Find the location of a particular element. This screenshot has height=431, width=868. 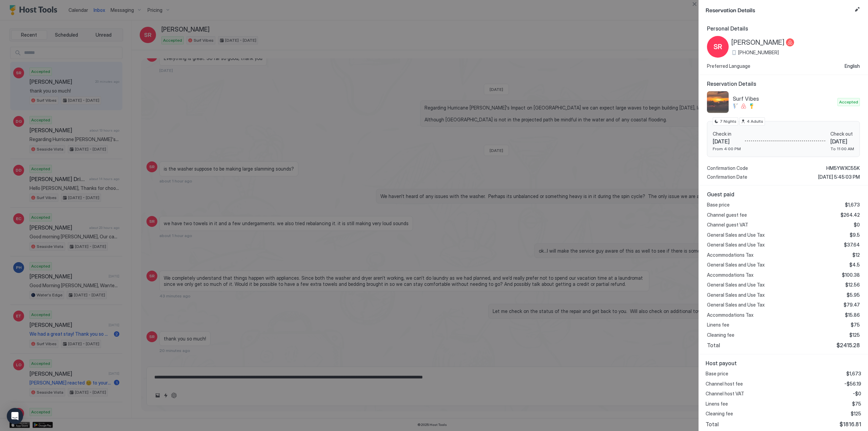

span: $79.47 is located at coordinates (852, 305).